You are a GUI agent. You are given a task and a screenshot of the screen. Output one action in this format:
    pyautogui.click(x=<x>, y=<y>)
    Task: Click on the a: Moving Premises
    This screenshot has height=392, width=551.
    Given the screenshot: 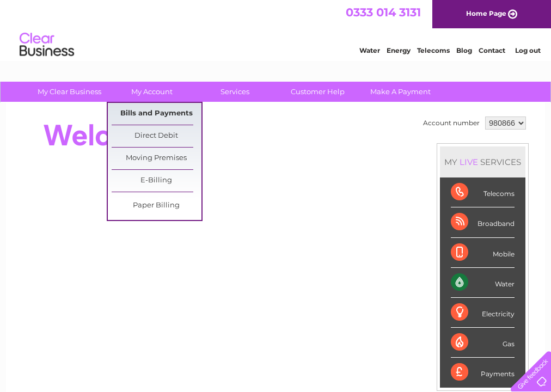 What is the action you would take?
    pyautogui.click(x=156, y=158)
    